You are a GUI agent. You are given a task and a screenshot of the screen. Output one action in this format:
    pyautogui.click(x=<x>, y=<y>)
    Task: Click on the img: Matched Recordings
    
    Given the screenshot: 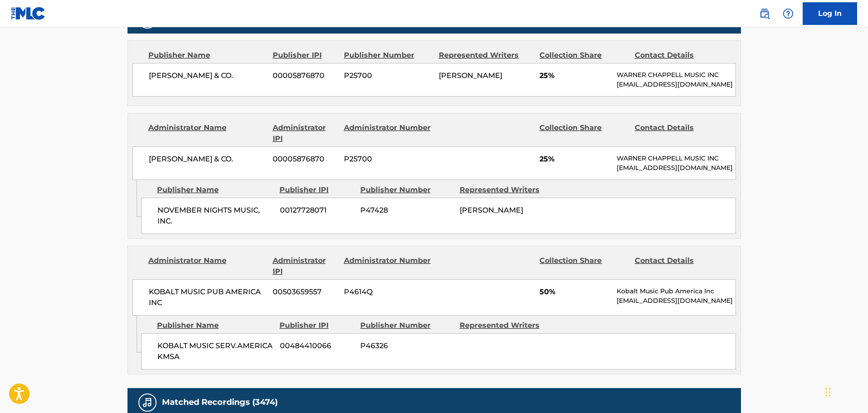 What is the action you would take?
    pyautogui.click(x=147, y=403)
    